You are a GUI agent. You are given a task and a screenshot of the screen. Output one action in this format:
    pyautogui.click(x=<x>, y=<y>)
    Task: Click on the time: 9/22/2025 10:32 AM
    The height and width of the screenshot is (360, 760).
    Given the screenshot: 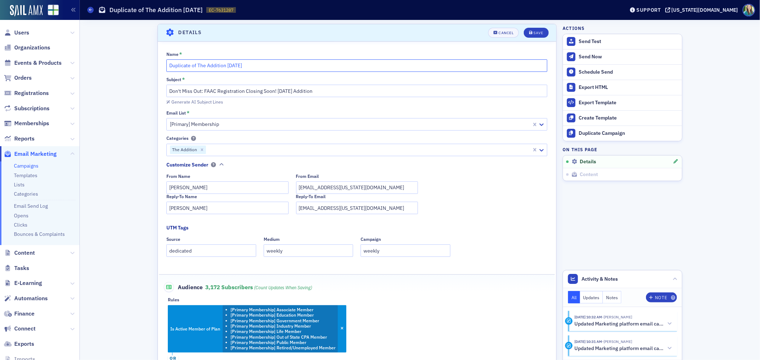 What is the action you would take?
    pyautogui.click(x=588, y=317)
    